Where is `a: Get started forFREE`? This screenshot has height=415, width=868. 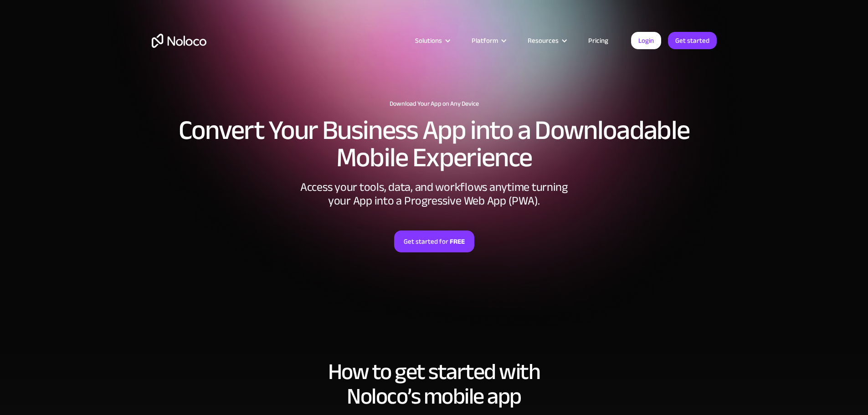
a: Get started forFREE is located at coordinates (434, 242).